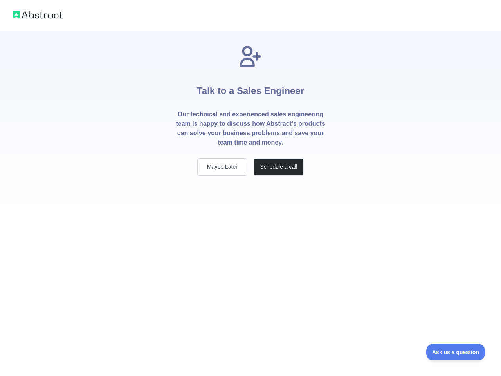 Image resolution: width=501 pixels, height=376 pixels. Describe the element at coordinates (279, 167) in the screenshot. I see `button: Schedule a call` at that location.